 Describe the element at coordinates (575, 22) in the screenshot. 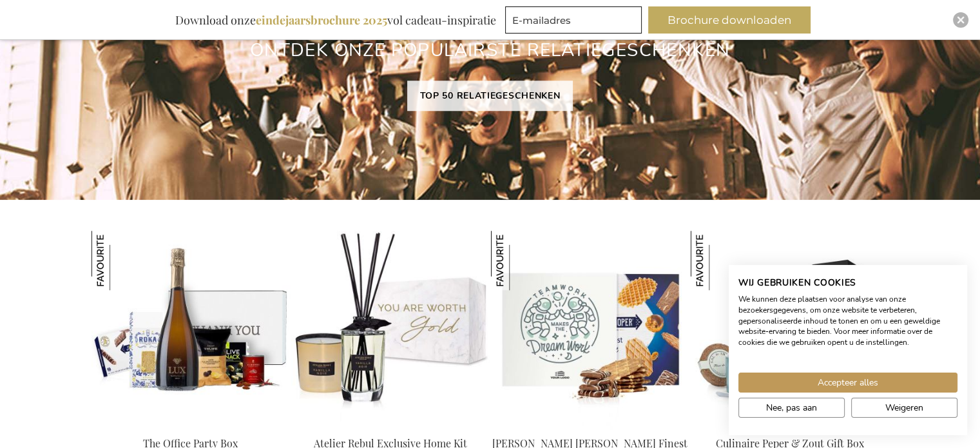

I see `form: marketing offers and promotions` at that location.